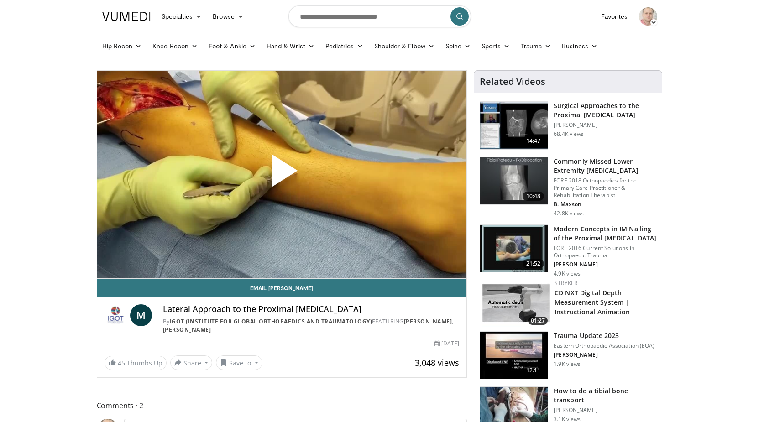  Describe the element at coordinates (603, 336) in the screenshot. I see `h3: Trauma Update 2023` at that location.